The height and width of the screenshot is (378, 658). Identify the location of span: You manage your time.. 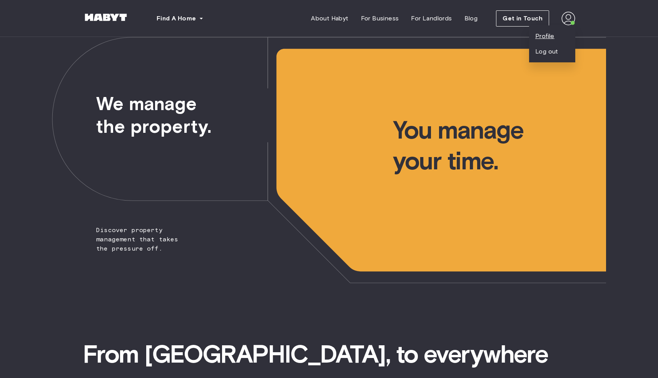
(500, 107).